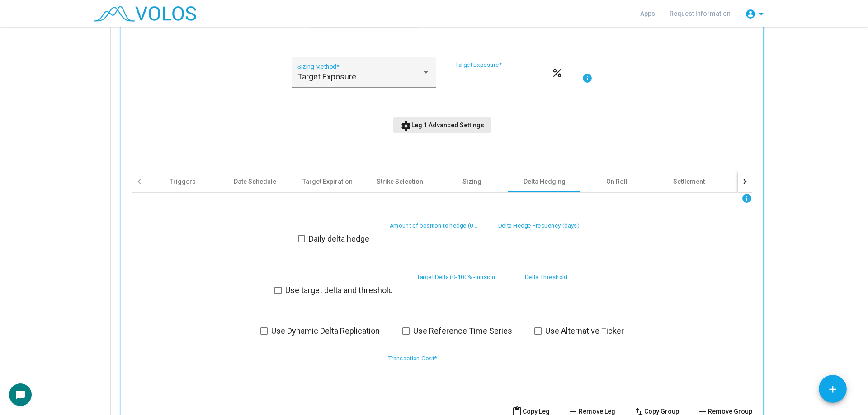 Image resolution: width=868 pixels, height=415 pixels. I want to click on span: Remove Leg, so click(592, 412).